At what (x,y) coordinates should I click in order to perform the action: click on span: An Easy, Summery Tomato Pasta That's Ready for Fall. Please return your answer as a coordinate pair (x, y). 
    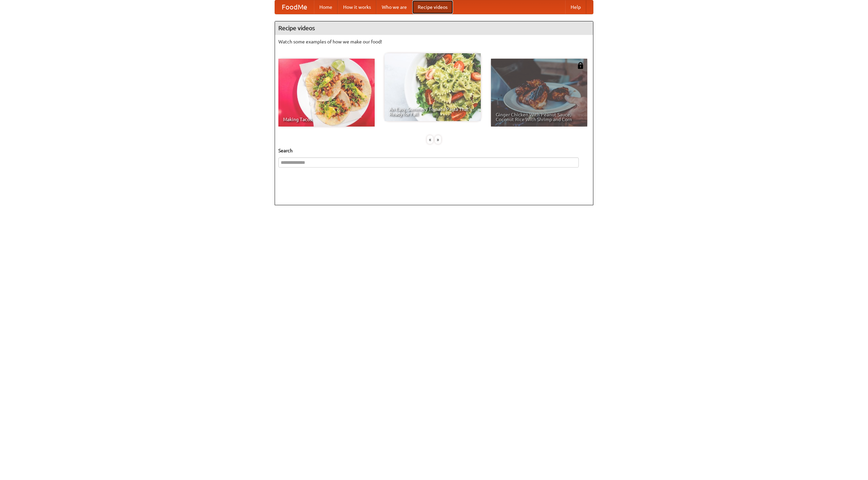
    Looking at the image, I should click on (433, 112).